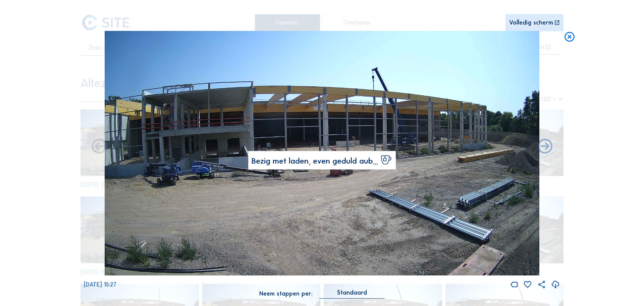  I want to click on div: Neem stappen per:, so click(286, 294).